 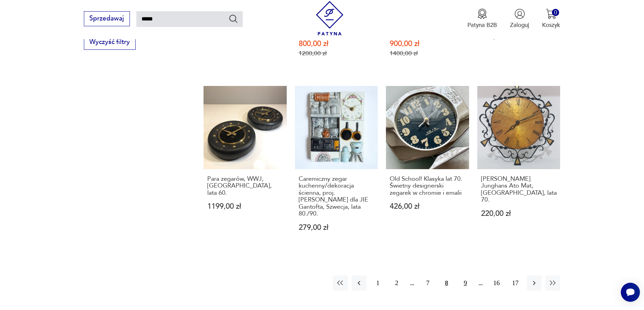 What do you see at coordinates (428, 206) in the screenshot?
I see `p: 426,00 zł` at bounding box center [428, 206].